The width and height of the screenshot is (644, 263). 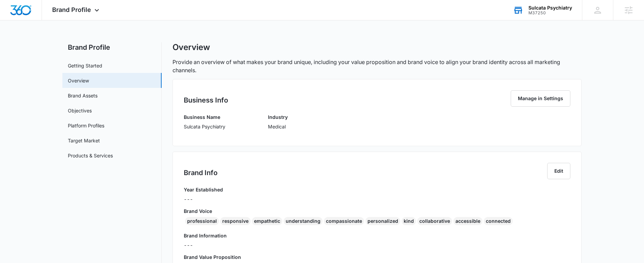 What do you see at coordinates (203, 189) in the screenshot?
I see `h3: Year Established` at bounding box center [203, 189].